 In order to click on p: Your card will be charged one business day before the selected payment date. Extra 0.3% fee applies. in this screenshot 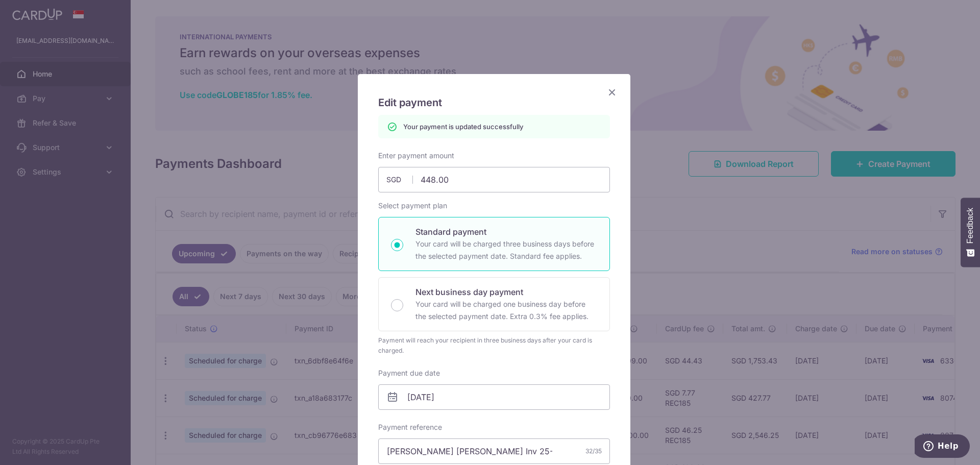, I will do `click(506, 311)`.